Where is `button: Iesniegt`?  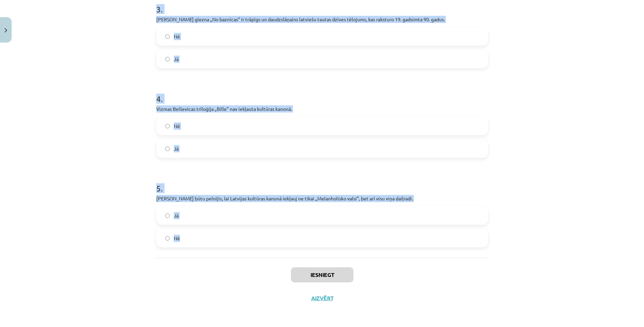
button: Iesniegt is located at coordinates (322, 275).